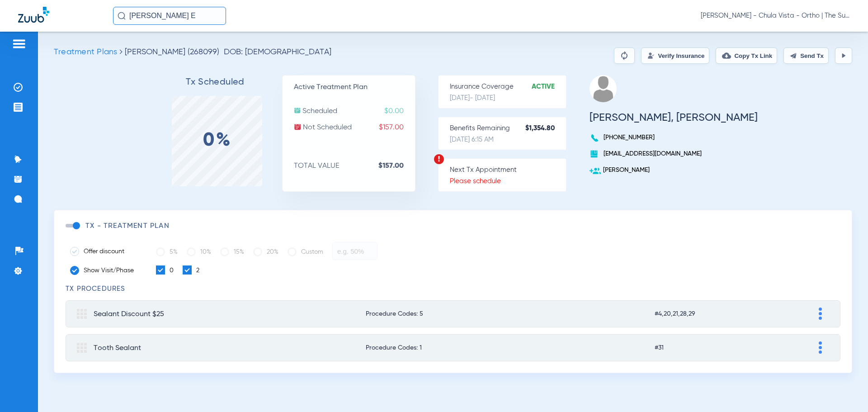 Image resolution: width=868 pixels, height=412 pixels. What do you see at coordinates (726, 55) in the screenshot?
I see `img: link-copy.png` at bounding box center [726, 55].